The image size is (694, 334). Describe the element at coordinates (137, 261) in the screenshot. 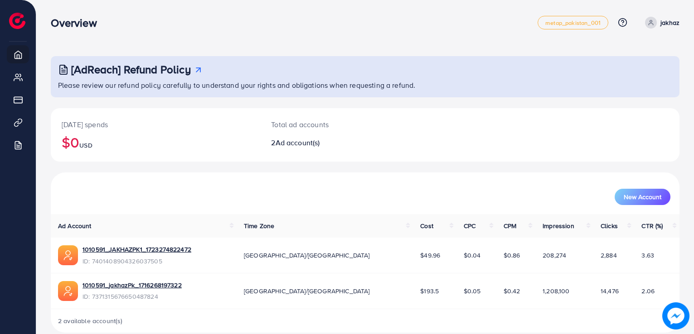

I see `span: ID: 7401408904326037505` at that location.